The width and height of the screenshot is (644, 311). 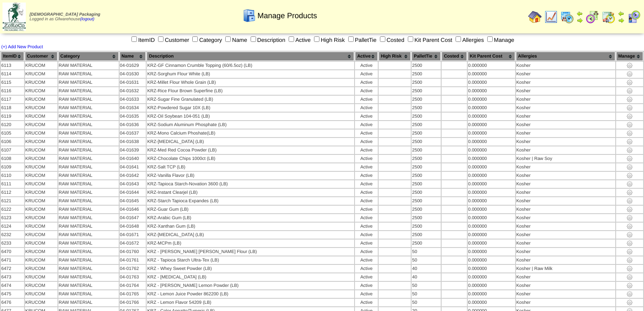 What do you see at coordinates (12, 74) in the screenshot?
I see `td: 6114` at bounding box center [12, 74].